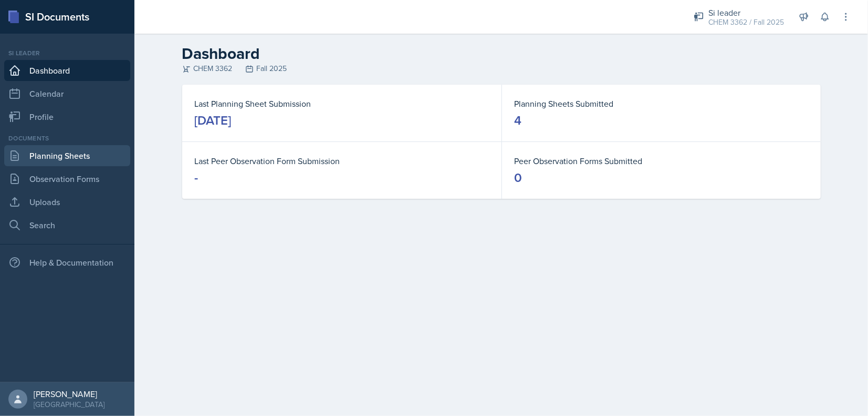 The height and width of the screenshot is (416, 868). I want to click on div: Help & Documentation, so click(67, 263).